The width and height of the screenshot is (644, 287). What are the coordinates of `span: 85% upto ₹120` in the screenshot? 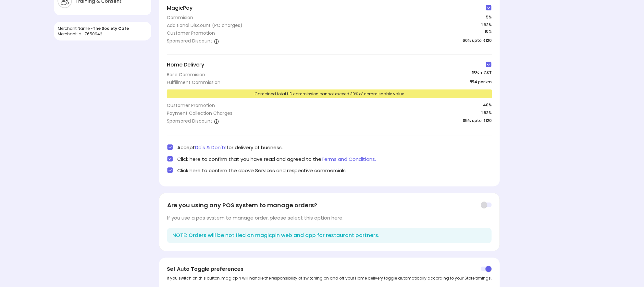 It's located at (477, 122).